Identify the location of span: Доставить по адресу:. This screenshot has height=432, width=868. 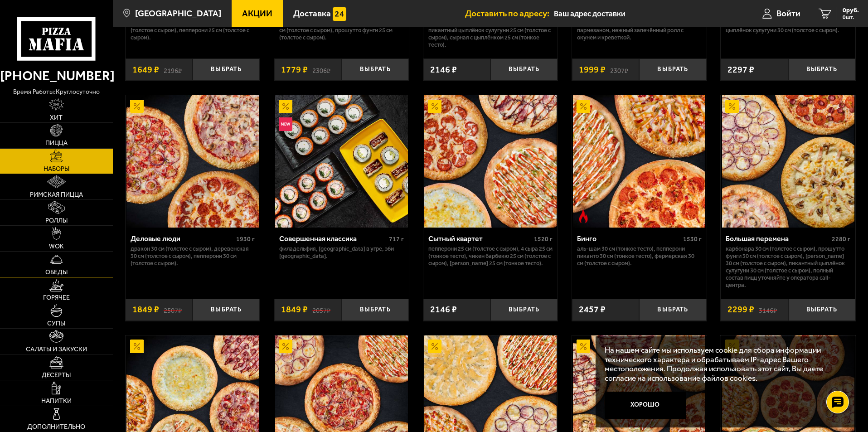
(510, 13).